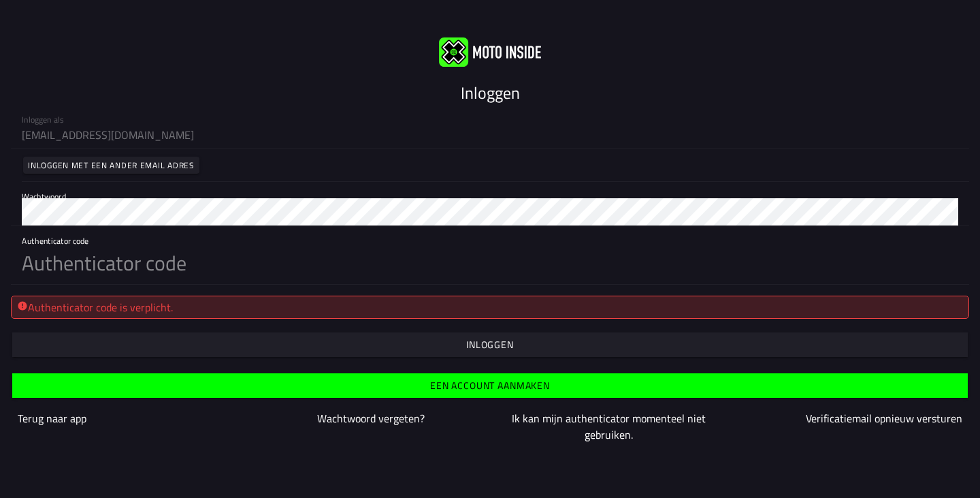 Image resolution: width=980 pixels, height=498 pixels. I want to click on ion-icon: alert, so click(23, 306).